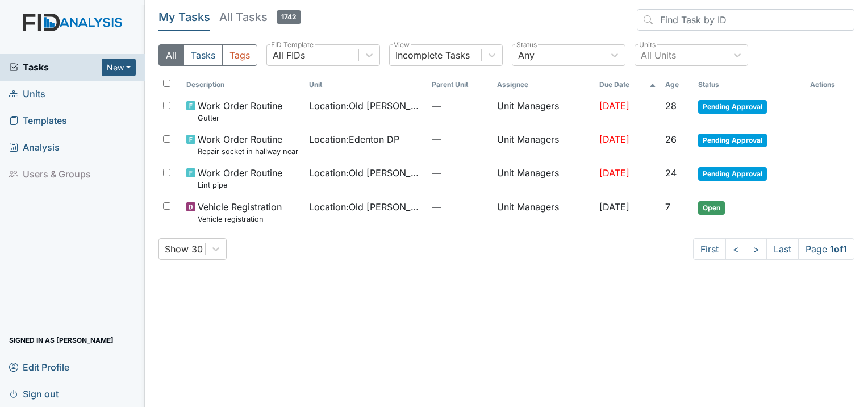 The width and height of the screenshot is (868, 407). Describe the element at coordinates (183, 249) in the screenshot. I see `div: Show 30` at that location.